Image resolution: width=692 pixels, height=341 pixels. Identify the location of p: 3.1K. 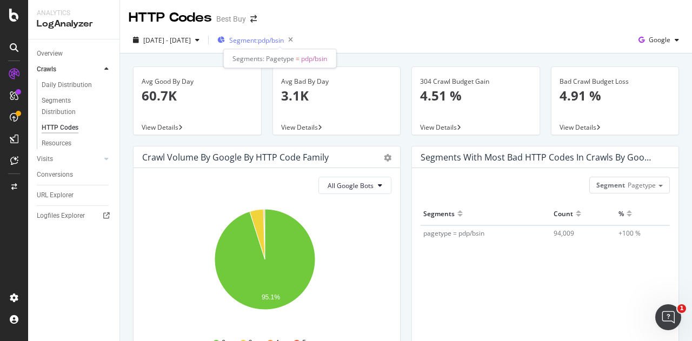
(337, 96).